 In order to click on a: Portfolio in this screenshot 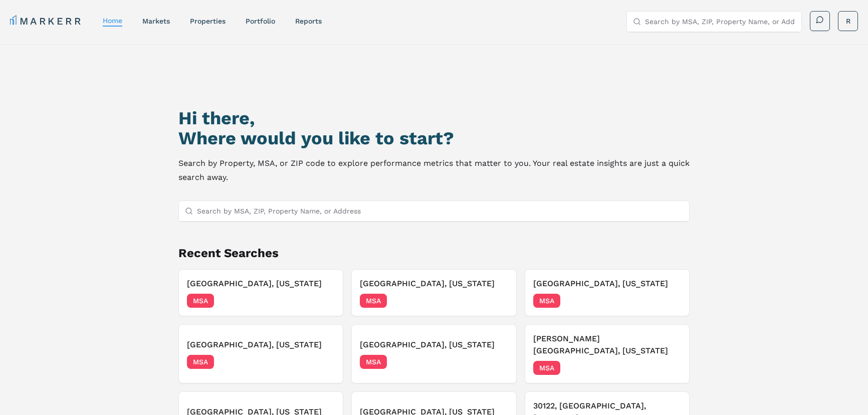, I will do `click(260, 21)`.